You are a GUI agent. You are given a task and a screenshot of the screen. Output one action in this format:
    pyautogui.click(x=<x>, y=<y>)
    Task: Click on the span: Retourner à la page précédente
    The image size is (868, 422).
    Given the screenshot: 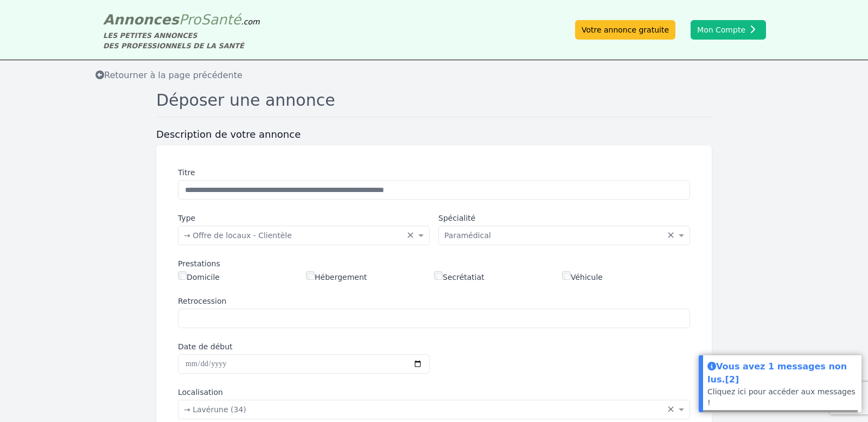 What is the action you would take?
    pyautogui.click(x=169, y=75)
    